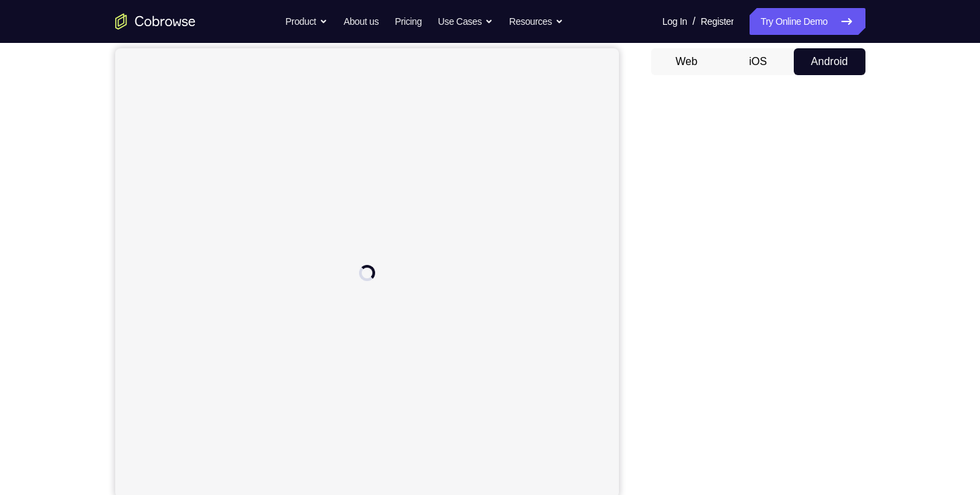  What do you see at coordinates (807, 22) in the screenshot?
I see `a: Try Online Demo` at bounding box center [807, 22].